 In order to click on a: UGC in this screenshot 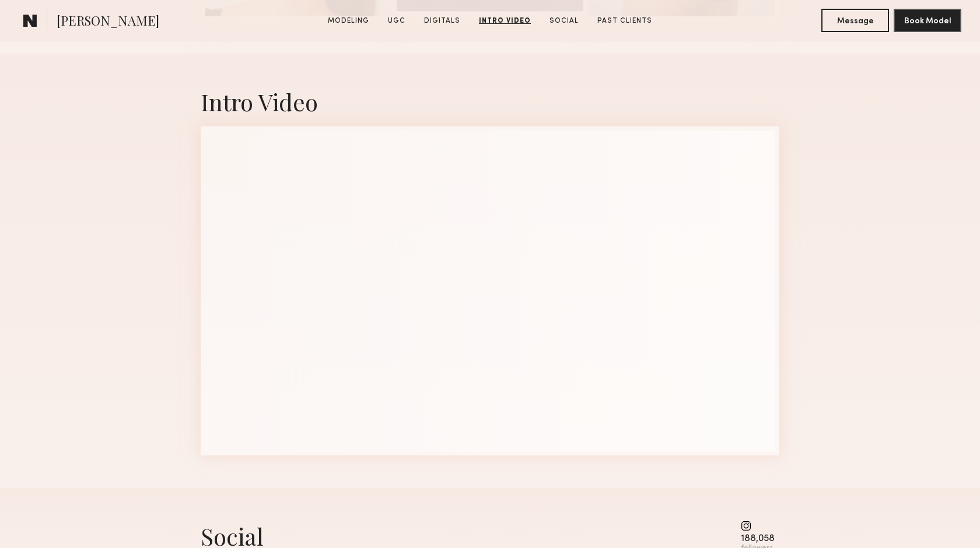, I will do `click(397, 21)`.